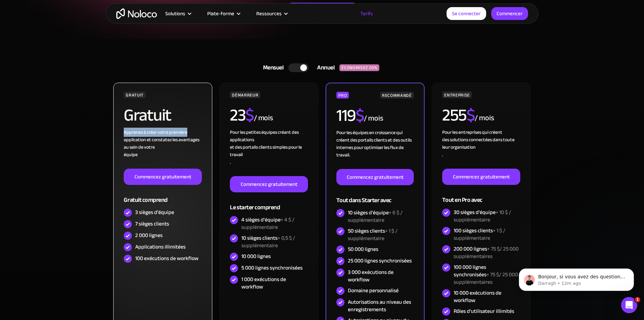 The height and width of the screenshot is (320, 644). What do you see at coordinates (130, 154) in the screenshot?
I see `font: équipe` at bounding box center [130, 154].